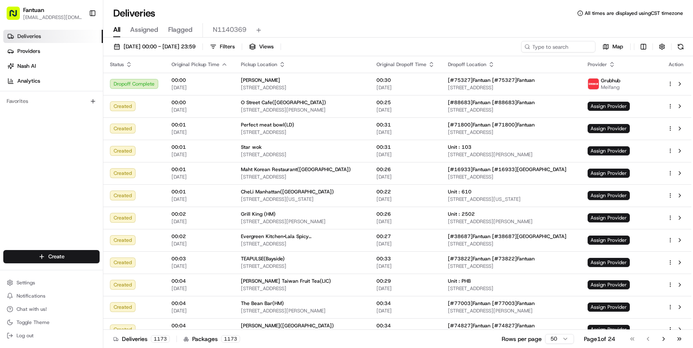 The height and width of the screenshot is (348, 693). What do you see at coordinates (600, 339) in the screenshot?
I see `div: Page 1 of 24` at bounding box center [600, 339].